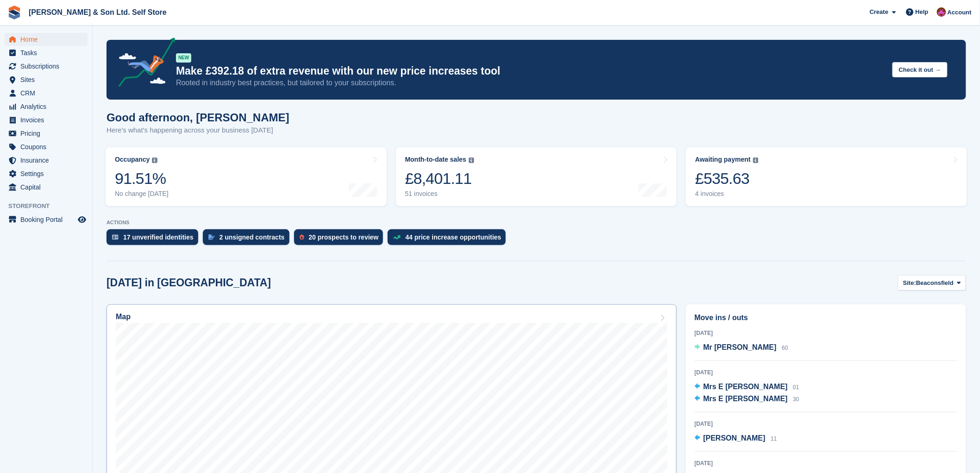  I want to click on p: Rooted in industry best practices, but tailored to your subscriptions., so click(530, 83).